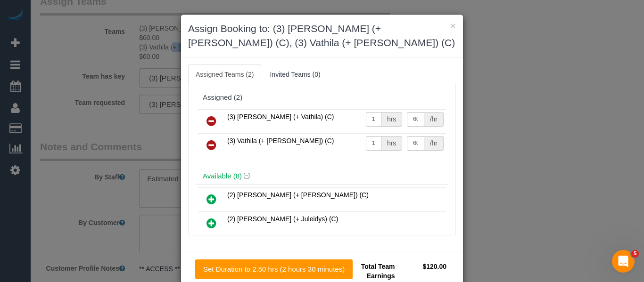 This screenshot has height=282, width=644. I want to click on h4: Available (8), so click(322, 176).